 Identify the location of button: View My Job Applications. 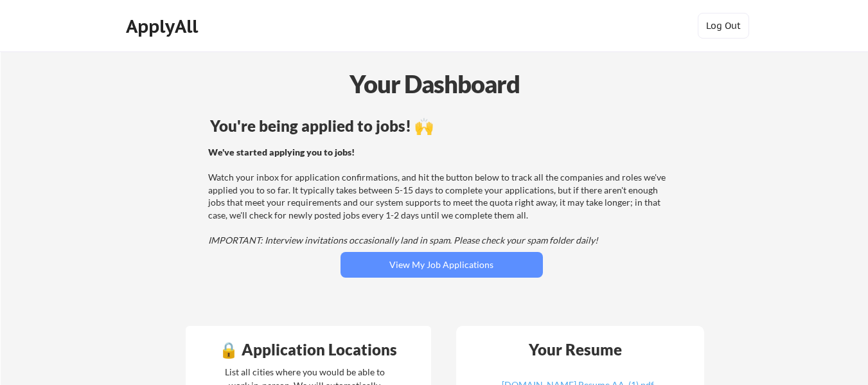
(442, 265).